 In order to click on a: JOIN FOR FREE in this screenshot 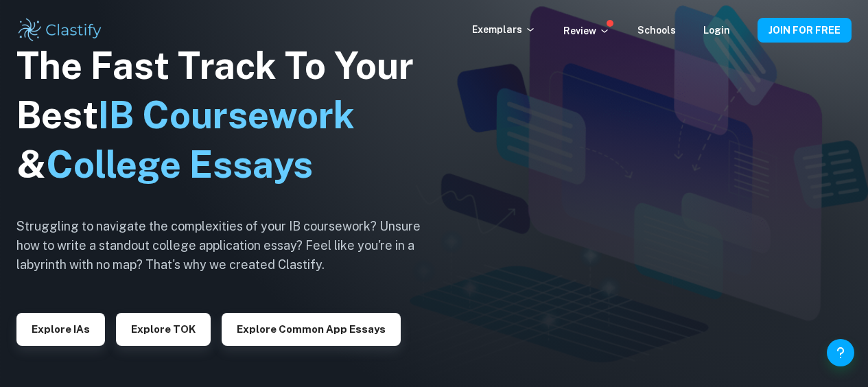, I will do `click(804, 30)`.